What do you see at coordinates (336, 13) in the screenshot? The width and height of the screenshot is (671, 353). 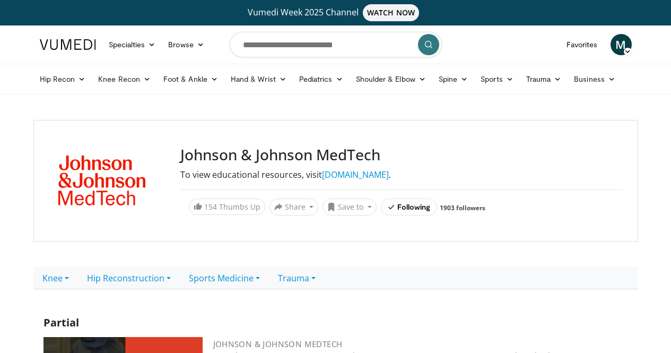 I see `a: Vumedi Week 2025 ChannelWATCH NOW` at bounding box center [336, 13].